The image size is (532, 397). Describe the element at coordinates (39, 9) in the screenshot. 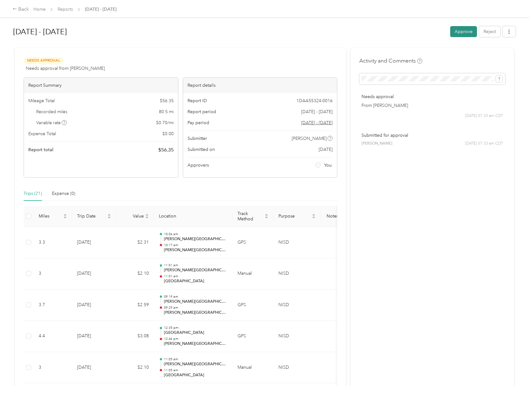

I see `a: Home` at that location.